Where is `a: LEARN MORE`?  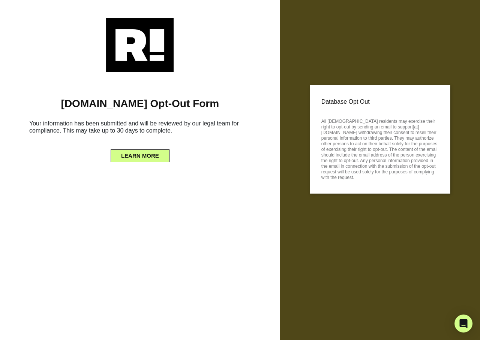 a: LEARN MORE is located at coordinates (140, 154).